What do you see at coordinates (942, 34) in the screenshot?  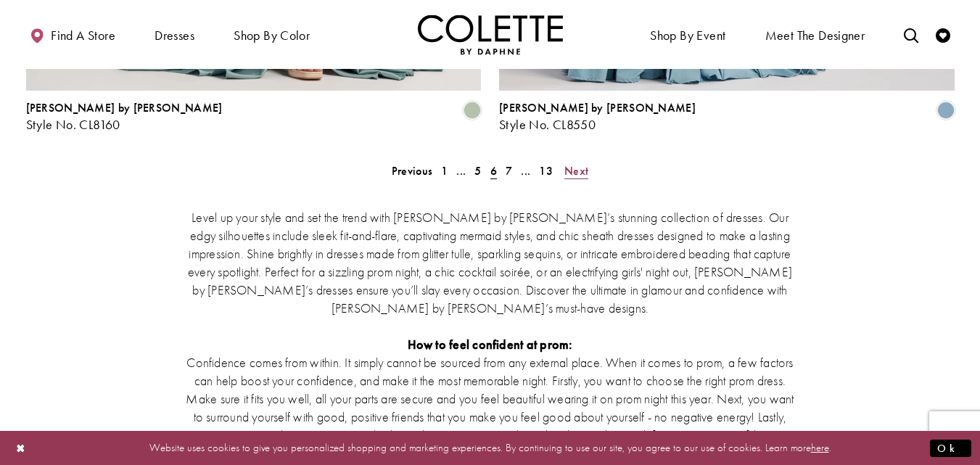 I see `a: Check Wishlist` at bounding box center [942, 34].